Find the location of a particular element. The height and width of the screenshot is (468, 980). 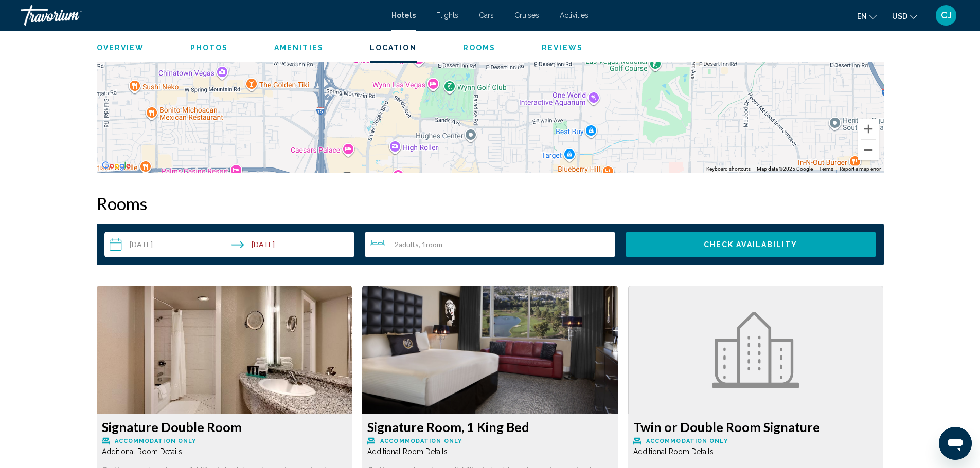

button: Zoom out is located at coordinates (869, 150).